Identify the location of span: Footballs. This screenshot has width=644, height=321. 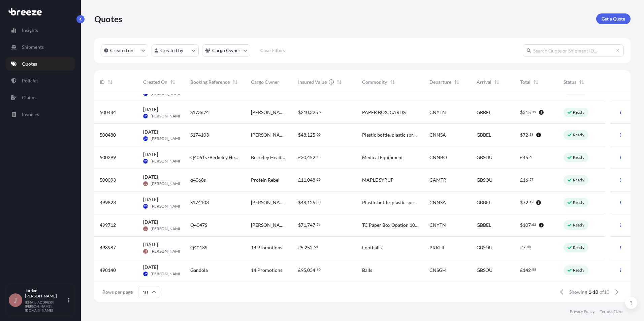
(372, 248).